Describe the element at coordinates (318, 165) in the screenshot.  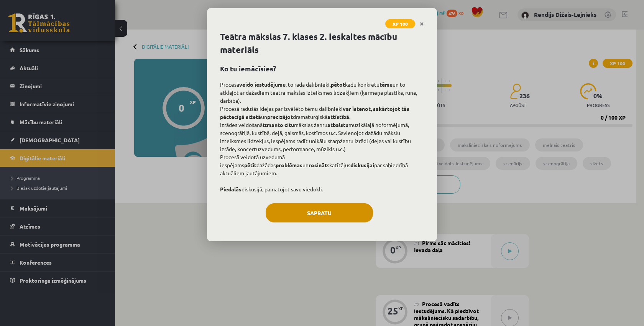
I see `strong: rosināt` at that location.